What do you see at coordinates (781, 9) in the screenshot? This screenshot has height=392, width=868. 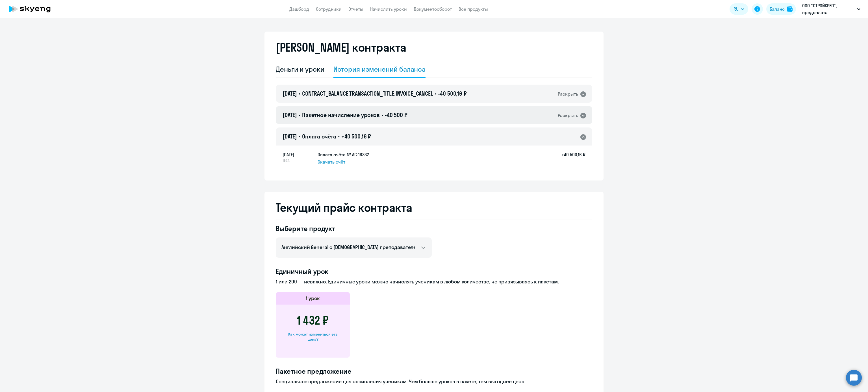 I see `button: Балансbalance` at bounding box center [781, 9].